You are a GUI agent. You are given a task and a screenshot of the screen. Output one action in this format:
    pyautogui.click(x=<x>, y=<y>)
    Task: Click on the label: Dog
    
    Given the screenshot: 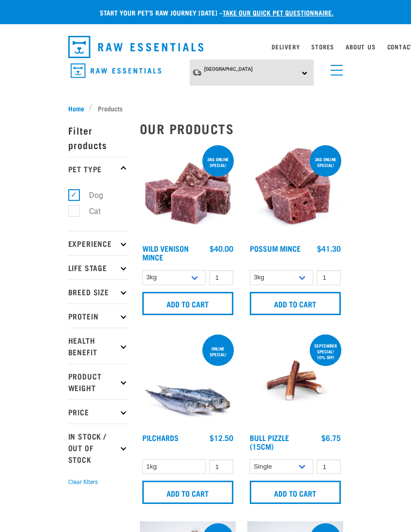 What is the action you would take?
    pyautogui.click(x=90, y=195)
    